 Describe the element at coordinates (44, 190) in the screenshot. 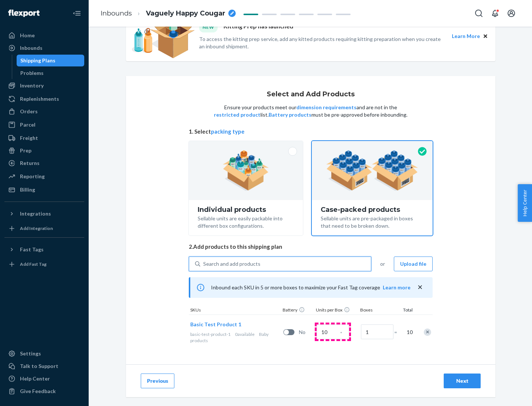

I see `a: Billing` at that location.